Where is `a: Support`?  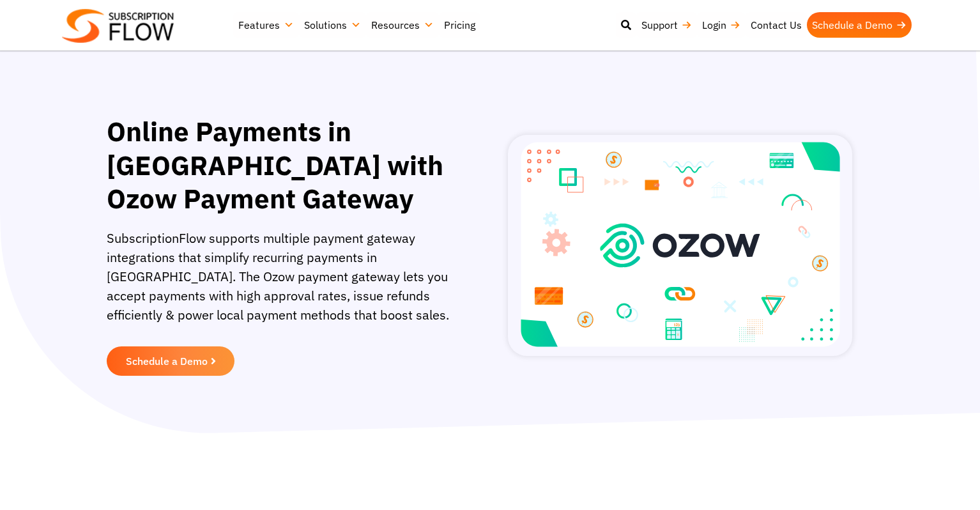
a: Support is located at coordinates (667, 25).